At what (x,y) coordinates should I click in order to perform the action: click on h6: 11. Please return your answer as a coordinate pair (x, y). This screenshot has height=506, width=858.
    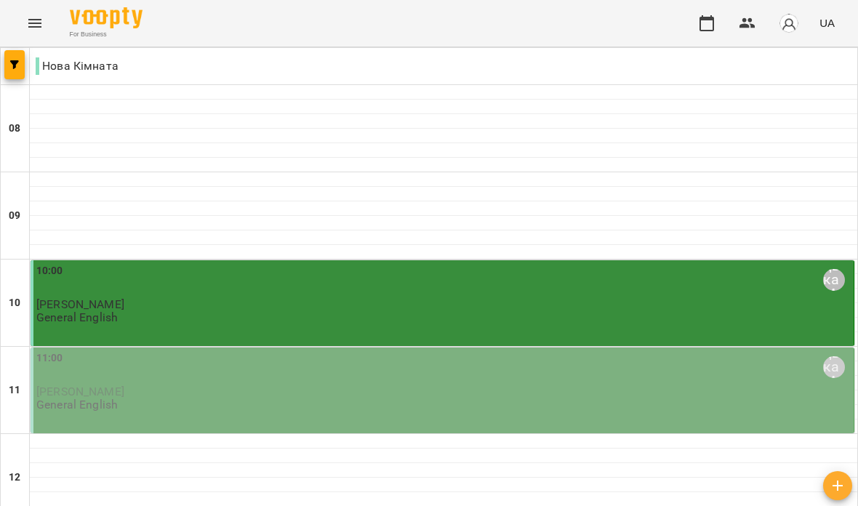
    Looking at the image, I should click on (15, 391).